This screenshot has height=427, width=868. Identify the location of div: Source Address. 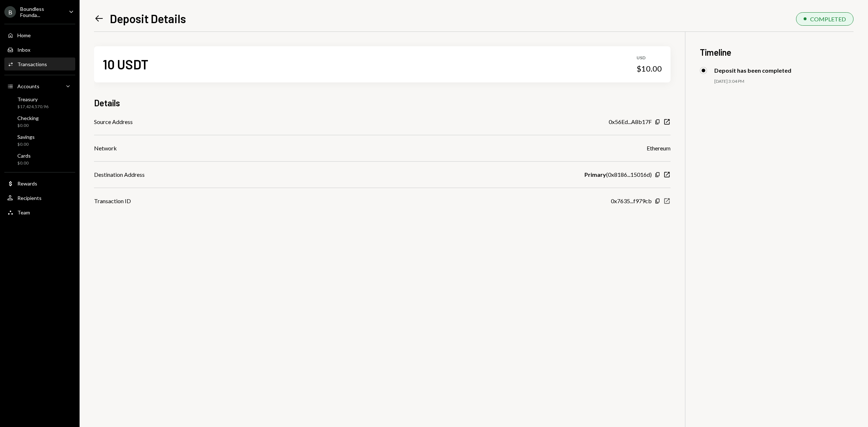
(113, 122).